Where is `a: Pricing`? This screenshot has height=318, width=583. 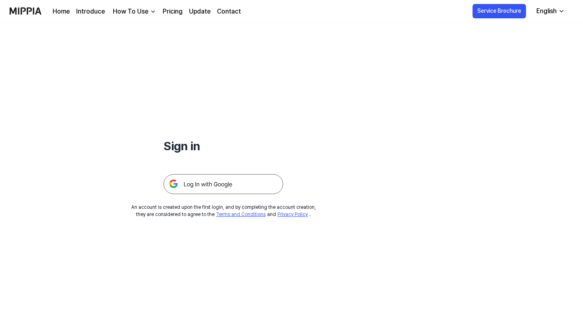 a: Pricing is located at coordinates (173, 12).